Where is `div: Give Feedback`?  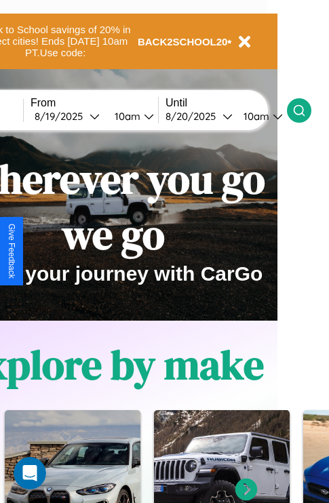 div: Give Feedback is located at coordinates (12, 251).